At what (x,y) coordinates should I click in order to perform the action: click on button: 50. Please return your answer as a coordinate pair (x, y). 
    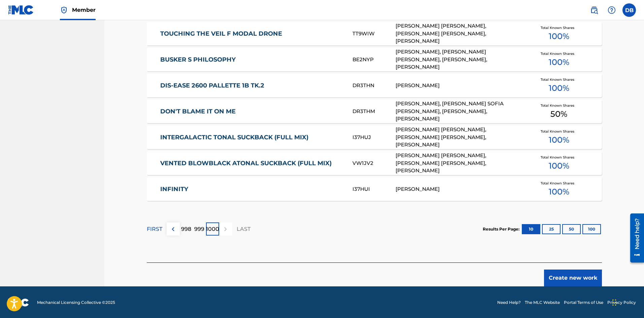
    Looking at the image, I should click on (572, 229).